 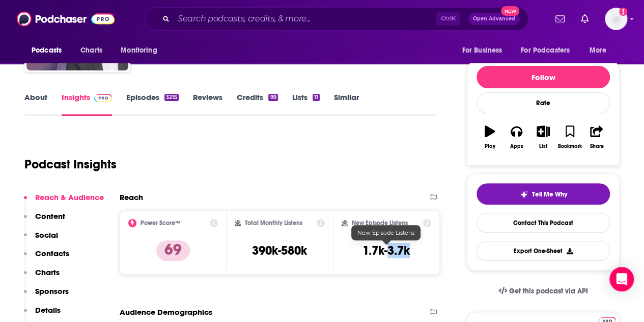 I want to click on h2: New Episode Listens, so click(x=380, y=223).